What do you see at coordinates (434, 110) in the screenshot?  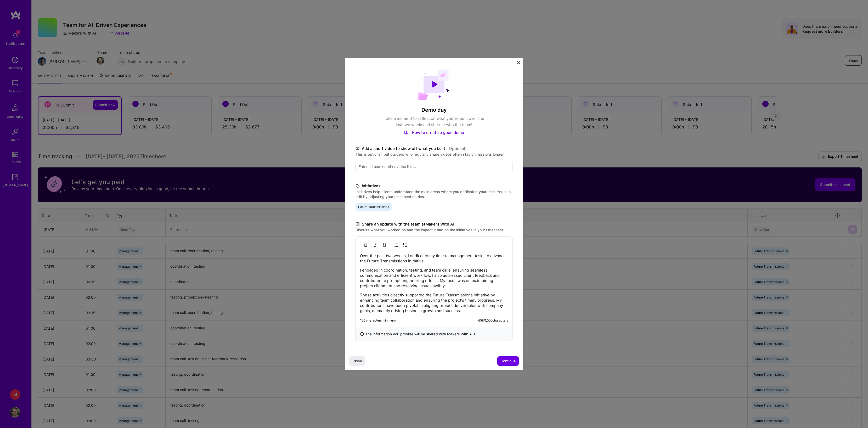 I see `h4: Demo day` at bounding box center [434, 110].